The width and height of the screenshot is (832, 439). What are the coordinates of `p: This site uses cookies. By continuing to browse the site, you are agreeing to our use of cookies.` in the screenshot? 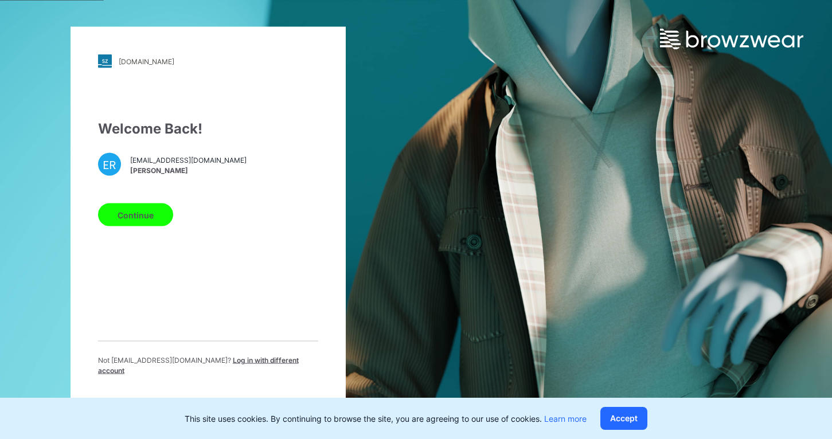 It's located at (385, 419).